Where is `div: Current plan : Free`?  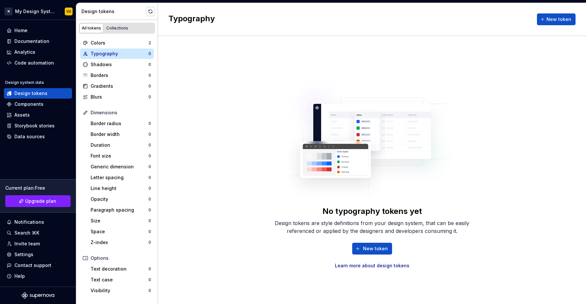 div: Current plan : Free is located at coordinates (38, 188).